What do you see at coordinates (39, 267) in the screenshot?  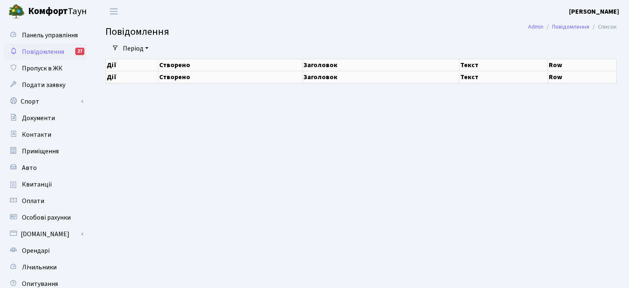 I see `span: Лічильники` at bounding box center [39, 267].